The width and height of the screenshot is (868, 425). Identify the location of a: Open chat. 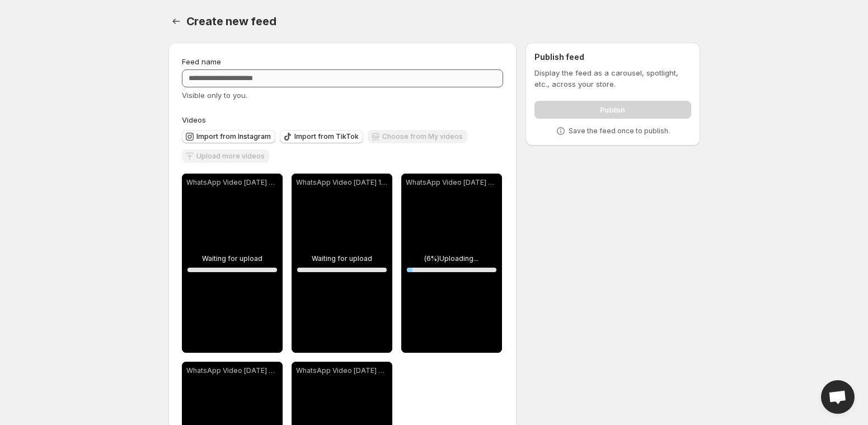
(837, 397).